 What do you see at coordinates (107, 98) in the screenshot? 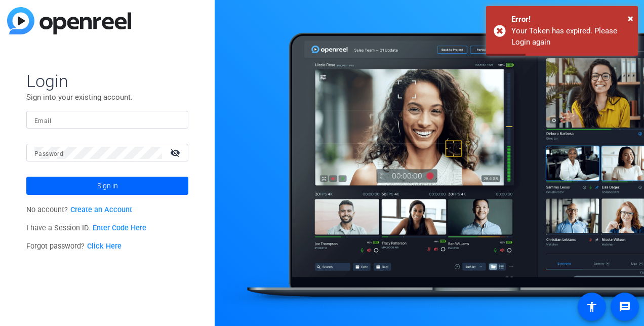
I see `p: Sign into your existing account.` at bounding box center [107, 98].